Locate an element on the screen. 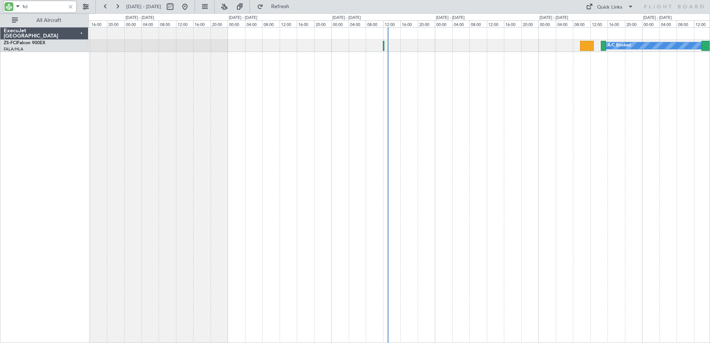 This screenshot has width=710, height=343. span: Refresh is located at coordinates (280, 7).